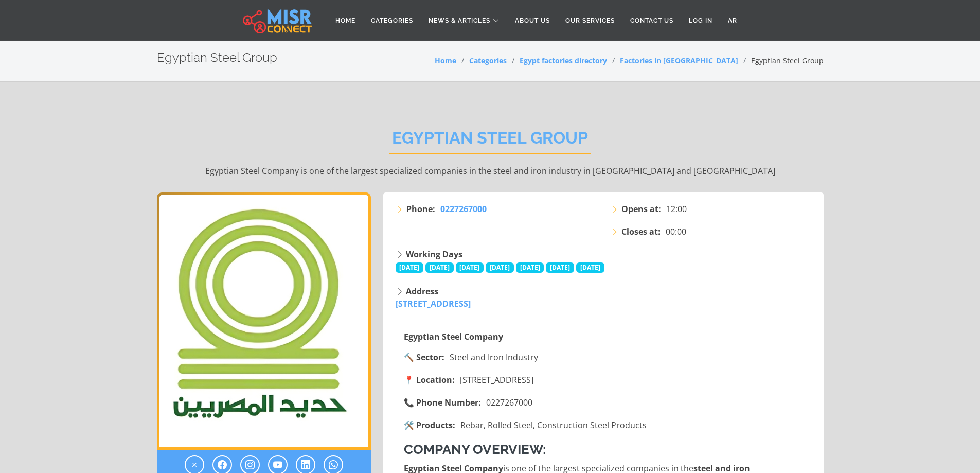  I want to click on a: About Us, so click(532, 20).